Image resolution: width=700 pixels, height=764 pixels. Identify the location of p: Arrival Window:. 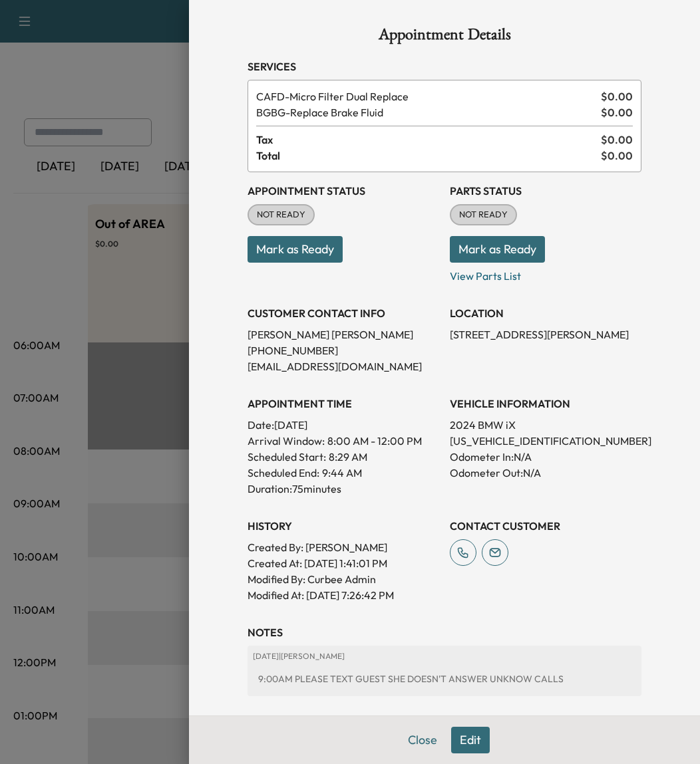
(343, 441).